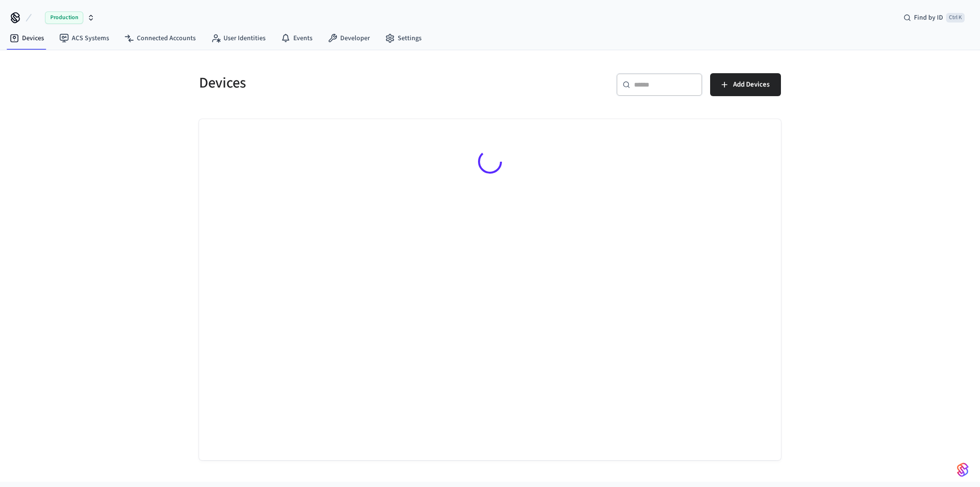  I want to click on span: Add Devices, so click(751, 85).